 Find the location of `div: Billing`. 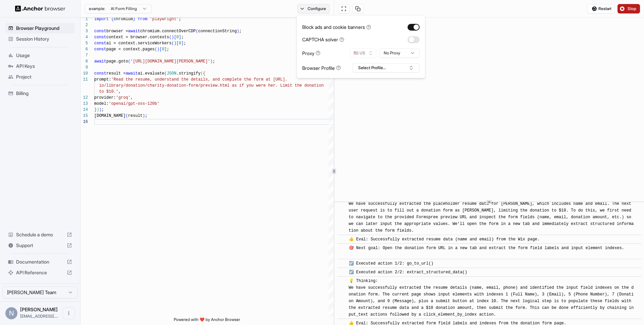

div: Billing is located at coordinates (40, 93).